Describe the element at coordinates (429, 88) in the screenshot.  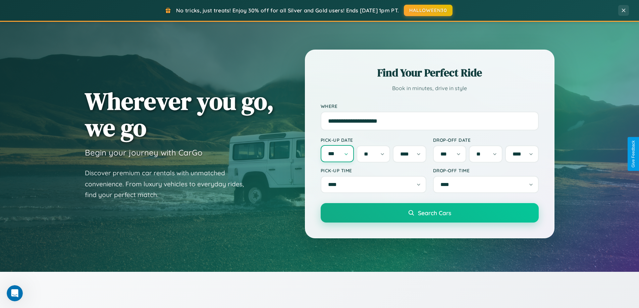
I see `p: Book in minutes, drive in style` at that location.